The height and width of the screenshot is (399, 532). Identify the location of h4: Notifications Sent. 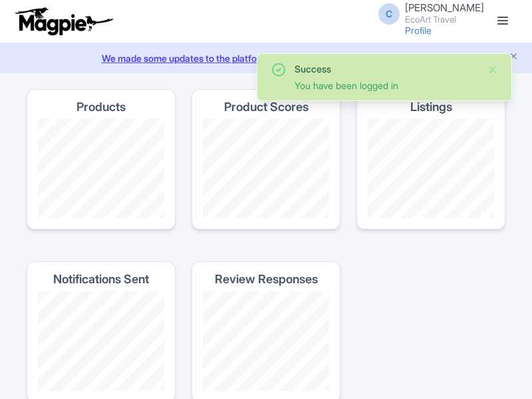
(101, 279).